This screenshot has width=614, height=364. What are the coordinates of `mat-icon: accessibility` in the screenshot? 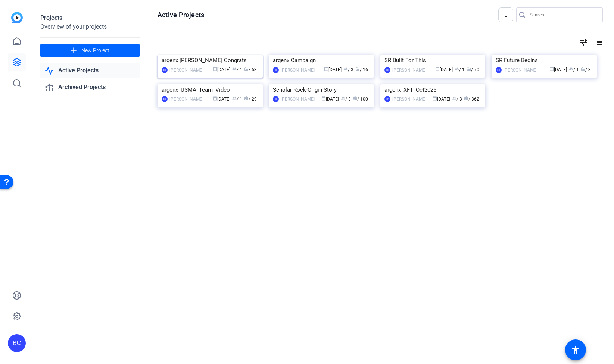 It's located at (575, 350).